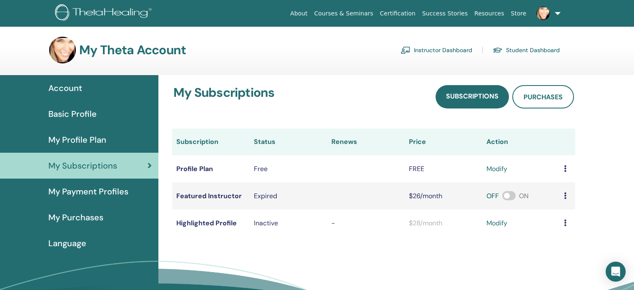  Describe the element at coordinates (224, 95) in the screenshot. I see `h3: My Subscriptions` at that location.